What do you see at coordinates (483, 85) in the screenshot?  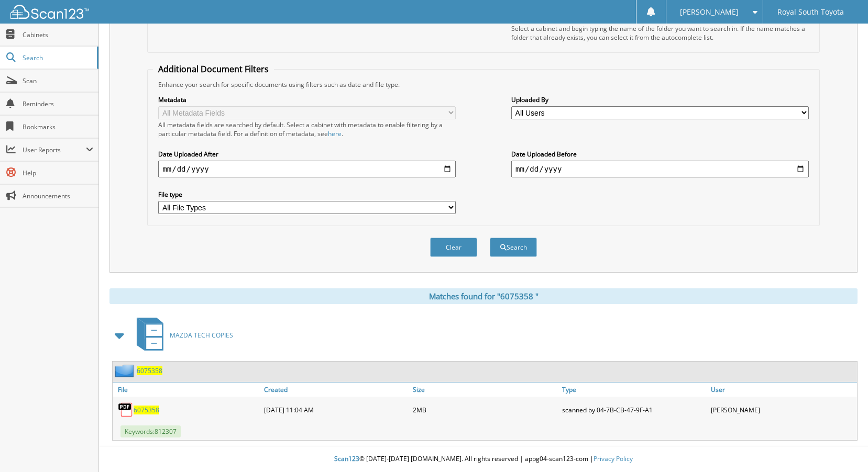 I see `div: Enhance your search for specific documents using filters such as date and file type.` at bounding box center [483, 85].